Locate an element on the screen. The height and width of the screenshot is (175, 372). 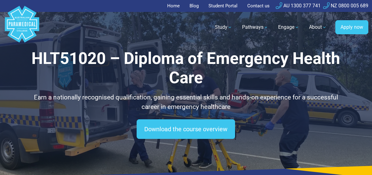
a: Apply now is located at coordinates (352, 27).